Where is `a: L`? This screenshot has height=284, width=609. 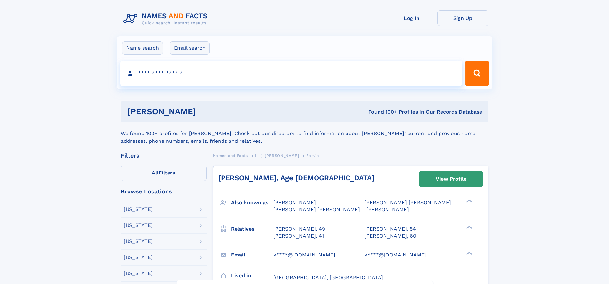 a: L is located at coordinates (257, 155).